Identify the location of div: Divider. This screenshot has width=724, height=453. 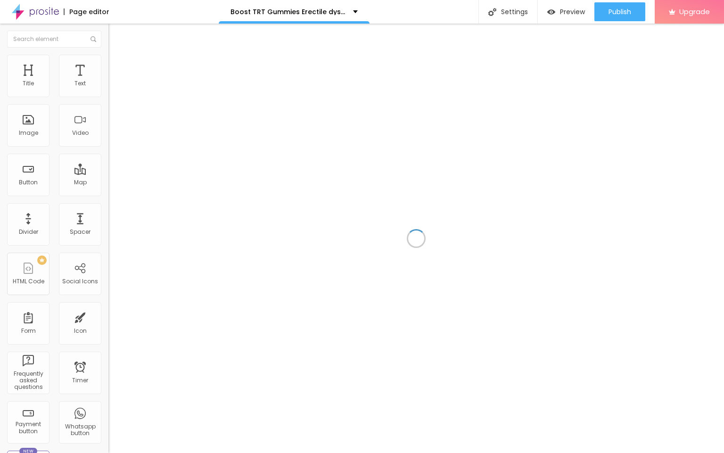
(28, 232).